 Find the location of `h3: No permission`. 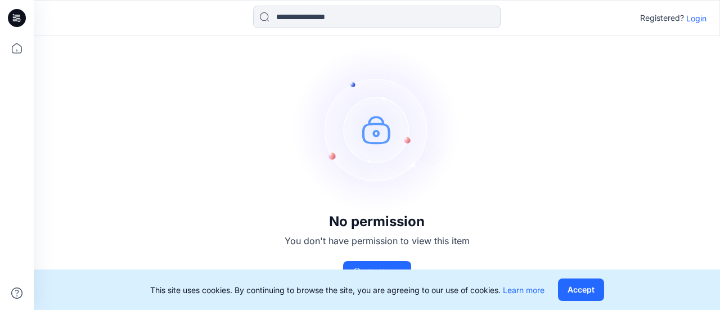

h3: No permission is located at coordinates (377, 221).